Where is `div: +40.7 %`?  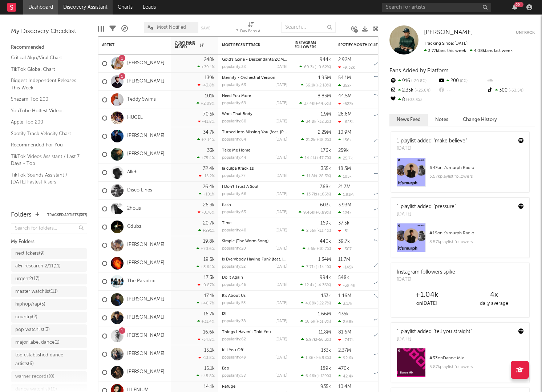
div: +40.7 % is located at coordinates (206, 303).